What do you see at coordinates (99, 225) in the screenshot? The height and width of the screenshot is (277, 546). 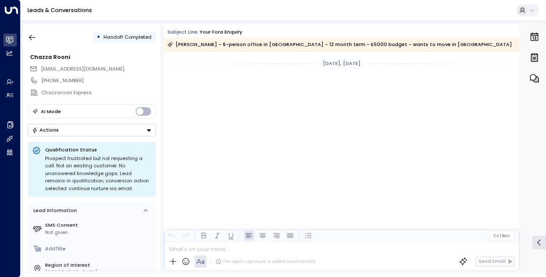 I see `label: SMS Consent` at bounding box center [99, 225].